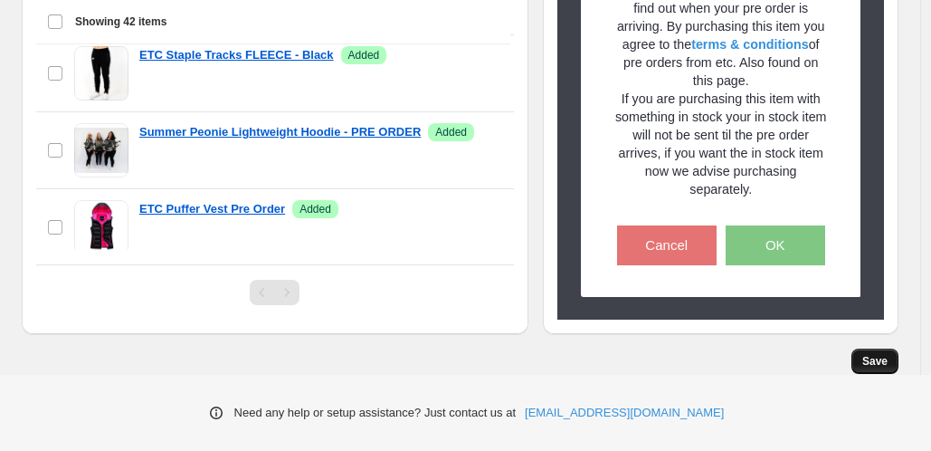 Image resolution: width=931 pixels, height=451 pixels. What do you see at coordinates (236, 55) in the screenshot?
I see `a: ETC Staple Tracks FLEECE - Black` at bounding box center [236, 55].